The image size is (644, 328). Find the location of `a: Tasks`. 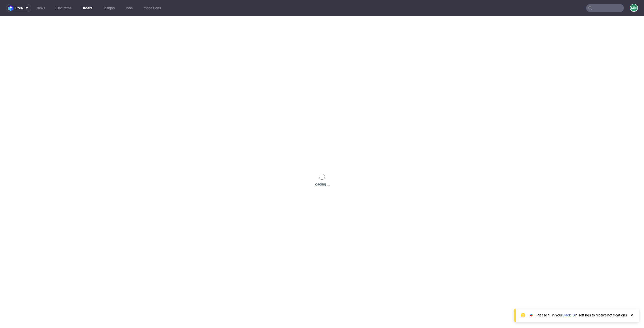

a: Tasks is located at coordinates (41, 8).